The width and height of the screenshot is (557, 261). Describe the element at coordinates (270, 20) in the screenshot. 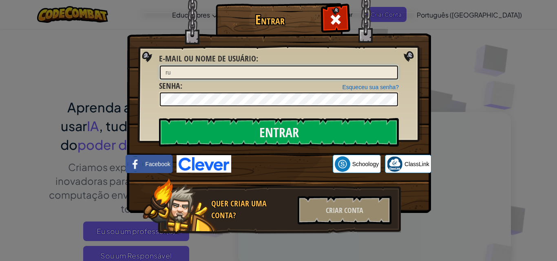

I see `font: Entrar` at that location.